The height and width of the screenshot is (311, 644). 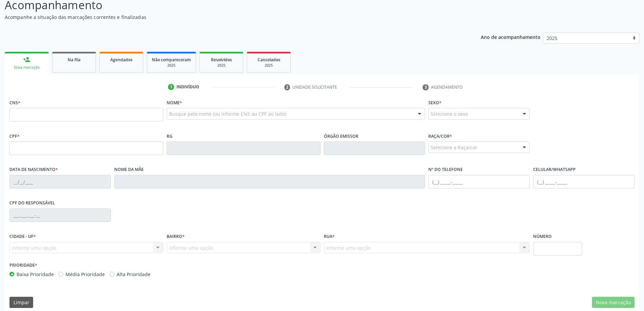 I want to click on div: Nova marcação, so click(x=26, y=67).